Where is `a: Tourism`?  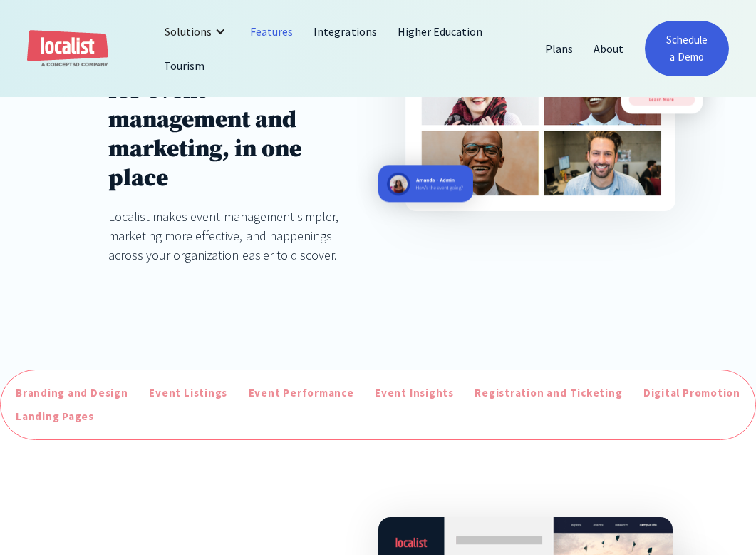 a: Tourism is located at coordinates (185, 65).